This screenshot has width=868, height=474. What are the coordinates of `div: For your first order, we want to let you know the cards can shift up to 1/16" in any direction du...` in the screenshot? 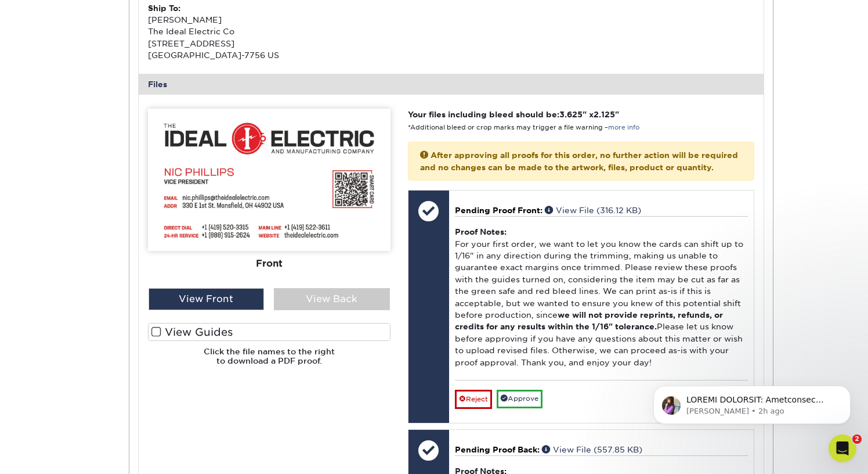 It's located at (601, 298).